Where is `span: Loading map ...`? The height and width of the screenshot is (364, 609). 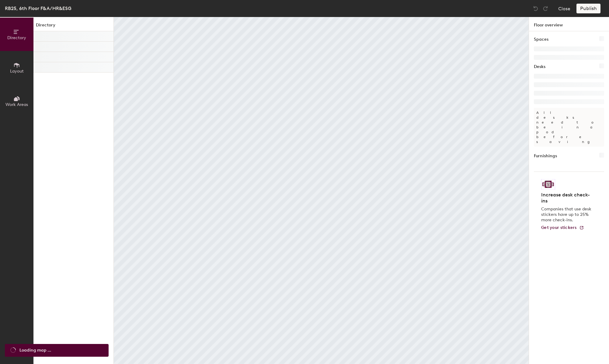
span: Loading map ... is located at coordinates (35, 351).